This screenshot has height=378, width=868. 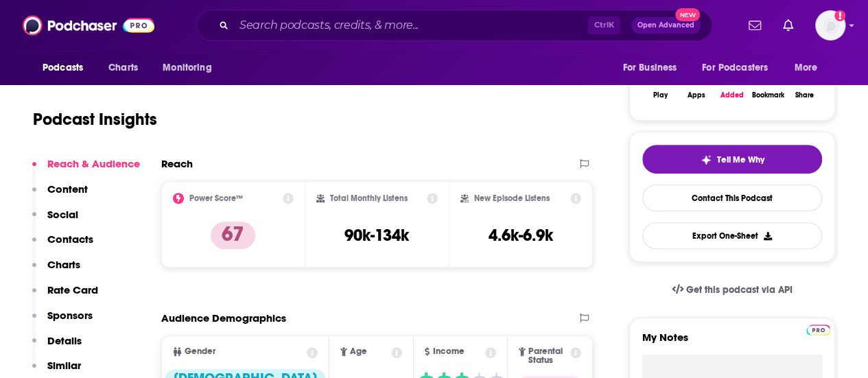 What do you see at coordinates (223, 318) in the screenshot?
I see `h2: Audience Demographics` at bounding box center [223, 318].